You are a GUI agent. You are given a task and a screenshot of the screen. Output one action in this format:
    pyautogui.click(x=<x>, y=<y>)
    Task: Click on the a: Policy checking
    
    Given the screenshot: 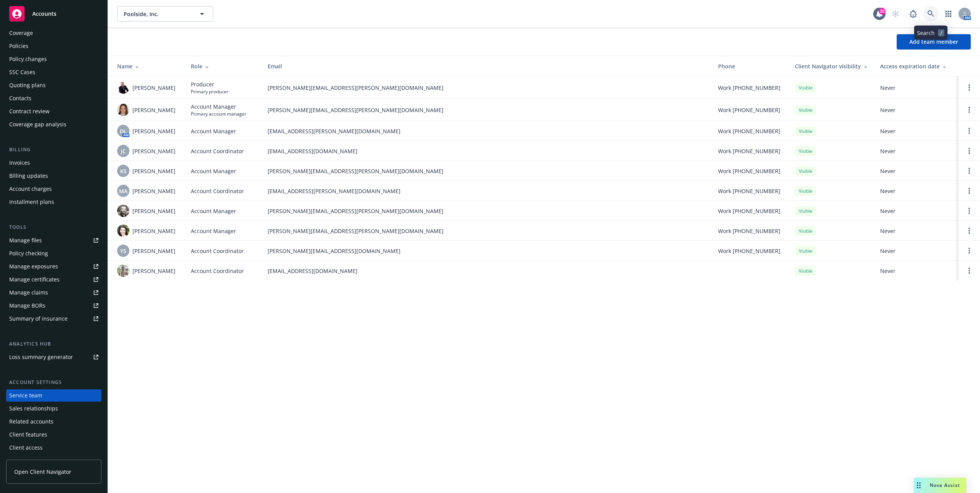 What is the action you would take?
    pyautogui.click(x=54, y=253)
    